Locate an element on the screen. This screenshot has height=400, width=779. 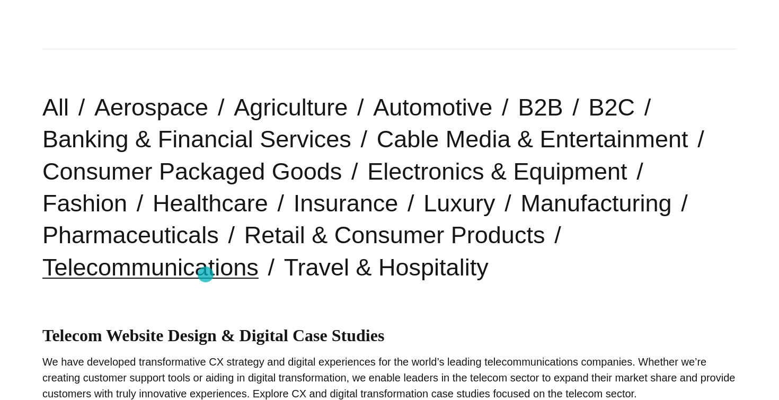
a: Telecommunications is located at coordinates (151, 267).